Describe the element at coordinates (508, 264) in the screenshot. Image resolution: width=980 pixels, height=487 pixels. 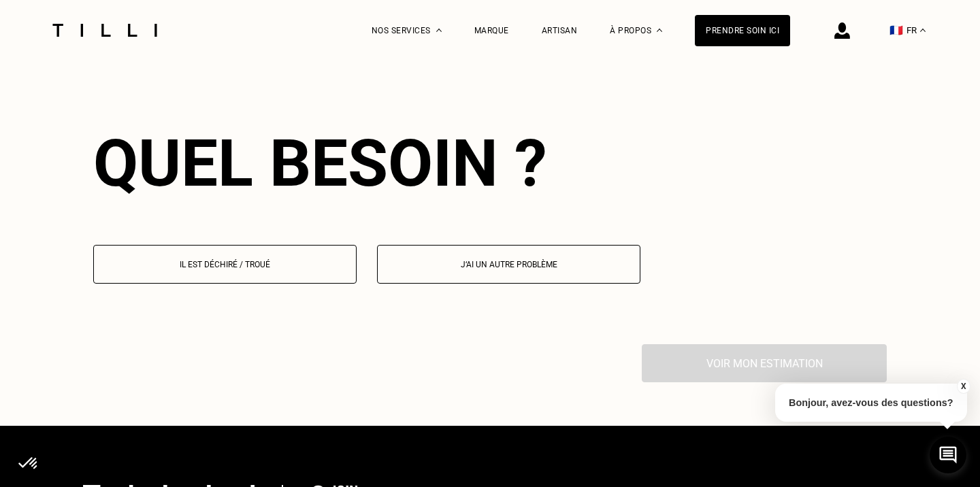
I see `p: J‘ai un autre problème` at that location.